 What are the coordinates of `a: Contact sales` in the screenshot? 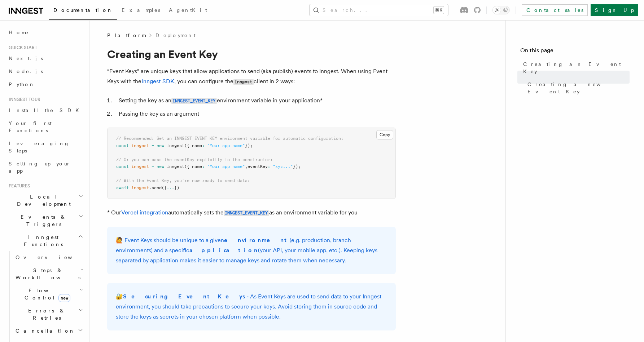 It's located at (554, 10).